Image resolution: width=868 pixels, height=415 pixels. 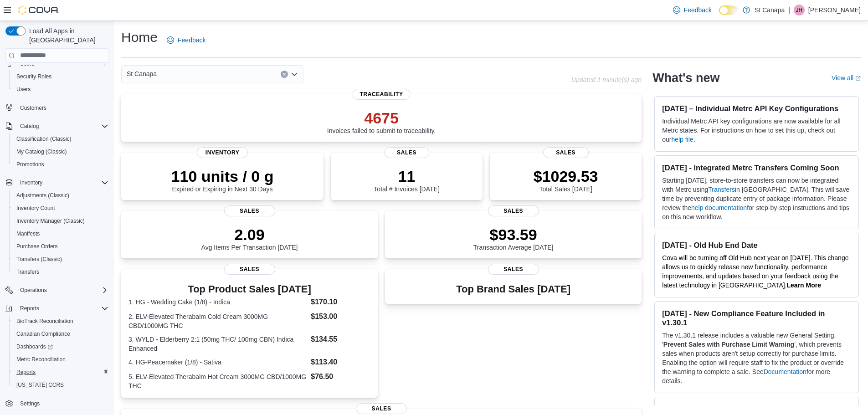 What do you see at coordinates (36, 208) in the screenshot?
I see `span: Inventory Count` at bounding box center [36, 208].